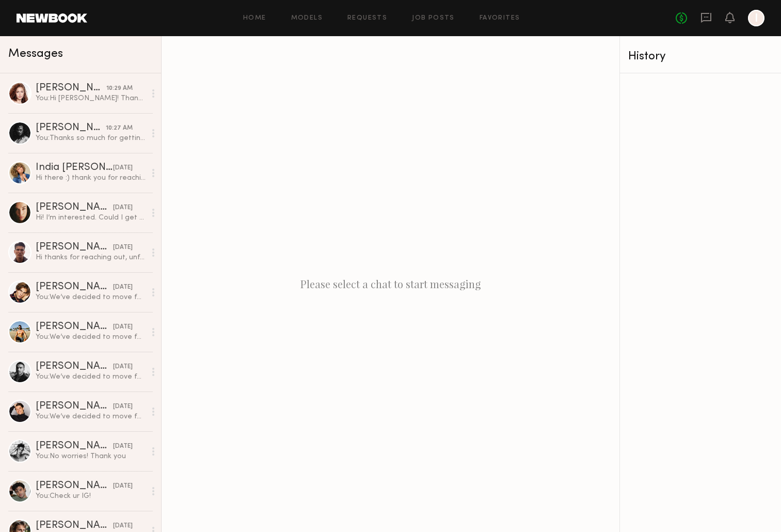 This screenshot has height=532, width=781. Describe the element at coordinates (90, 217) in the screenshot. I see `div: Hi! I’m interested. Could I get more details!?` at that location.